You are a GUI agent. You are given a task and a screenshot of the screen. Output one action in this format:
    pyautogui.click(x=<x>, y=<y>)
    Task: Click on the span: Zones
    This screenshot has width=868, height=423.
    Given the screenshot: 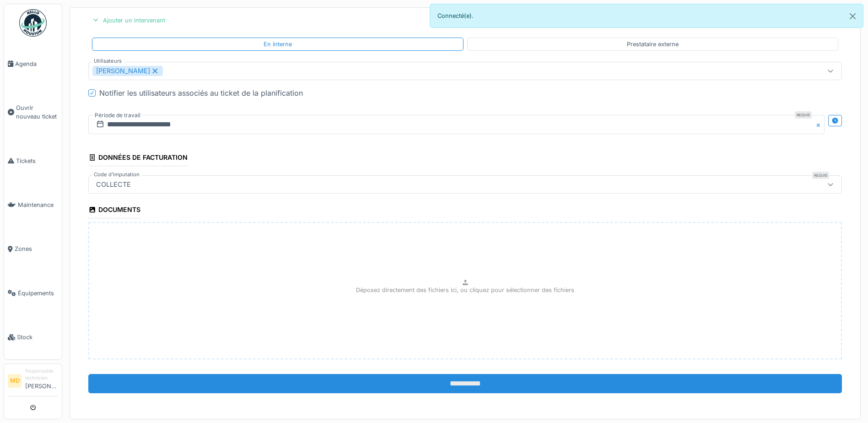 What is the action you would take?
    pyautogui.click(x=36, y=249)
    